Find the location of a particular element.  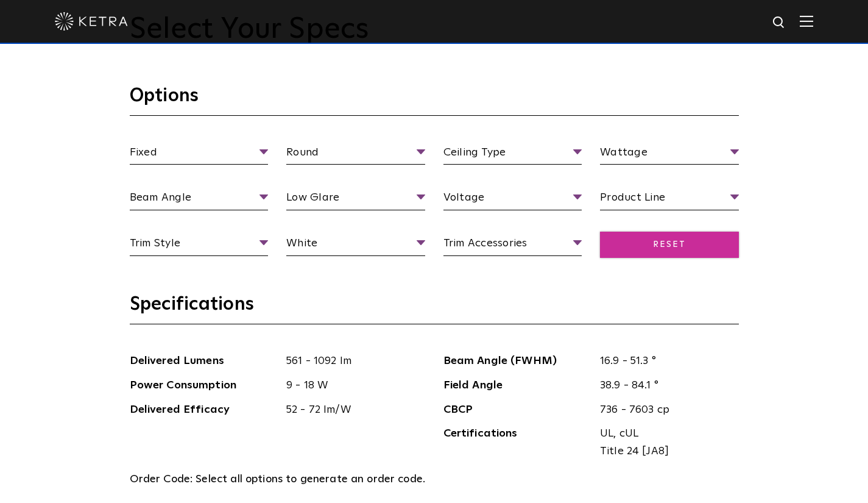

span: Power Consumption is located at coordinates (204, 385).